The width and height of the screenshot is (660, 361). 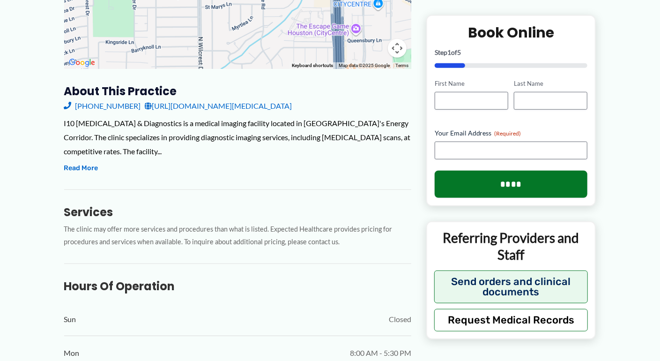 I want to click on a: Open this area in Google Maps (opens a new window), so click(x=82, y=63).